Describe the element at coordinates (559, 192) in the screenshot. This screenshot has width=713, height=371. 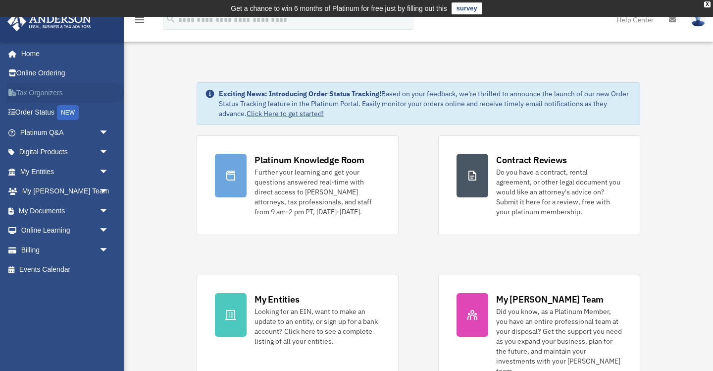
I see `div: Do you have a contract, rental agreement, or other legal document you would like an attorney's ad...` at that location.